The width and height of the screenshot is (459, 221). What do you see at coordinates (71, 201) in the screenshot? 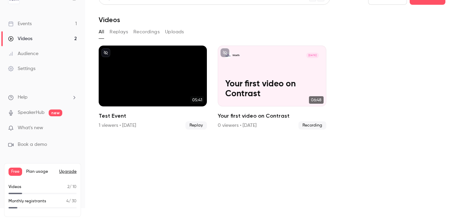
I see `p: / 30` at bounding box center [71, 201].